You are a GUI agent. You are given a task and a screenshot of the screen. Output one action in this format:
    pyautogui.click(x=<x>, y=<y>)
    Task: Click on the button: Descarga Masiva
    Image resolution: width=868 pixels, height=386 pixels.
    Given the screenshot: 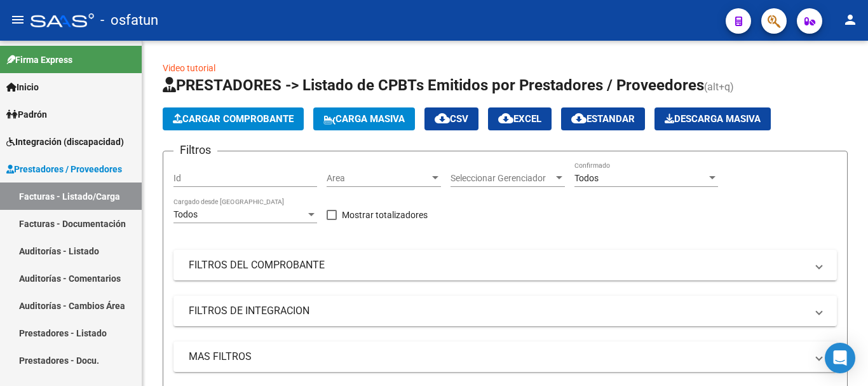 What is the action you would take?
    pyautogui.click(x=713, y=119)
    